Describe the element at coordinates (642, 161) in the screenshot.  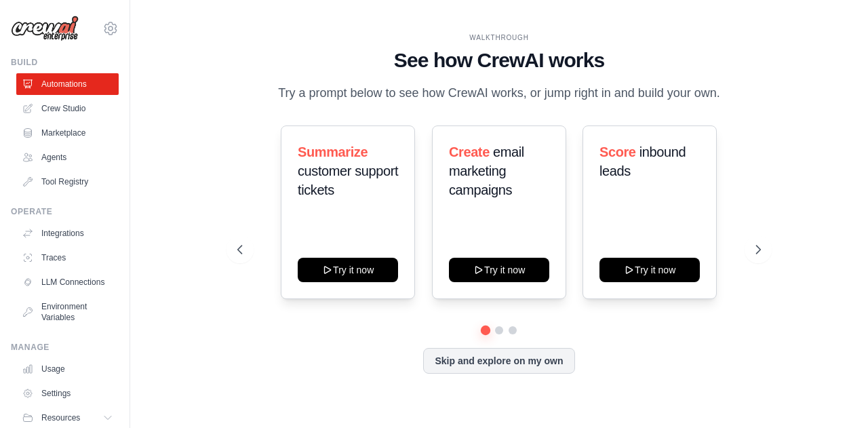
I see `span: inbound leads` at that location.